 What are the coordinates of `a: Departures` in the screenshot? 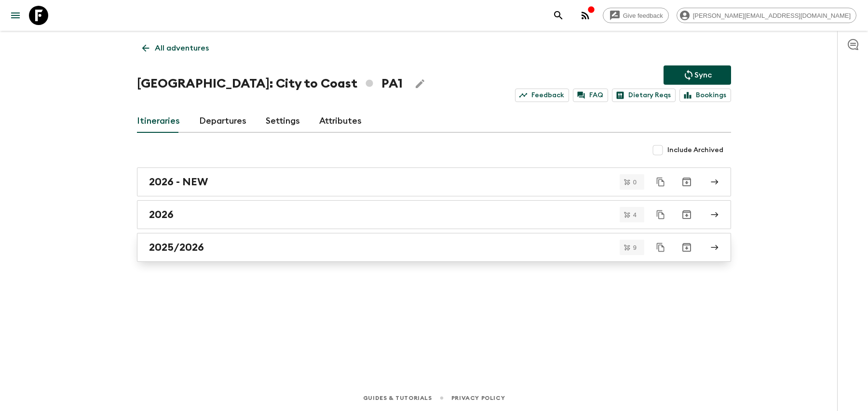 It's located at (223, 122).